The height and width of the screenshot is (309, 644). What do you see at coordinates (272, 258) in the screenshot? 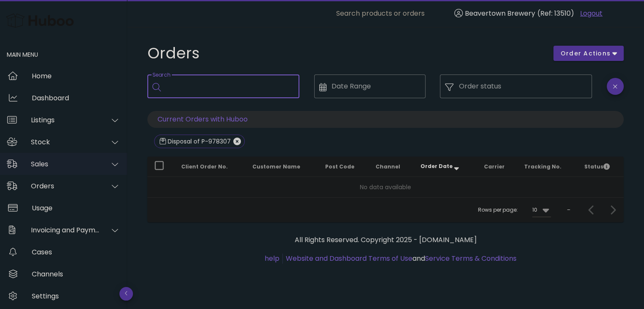
I see `a: help` at bounding box center [272, 258].